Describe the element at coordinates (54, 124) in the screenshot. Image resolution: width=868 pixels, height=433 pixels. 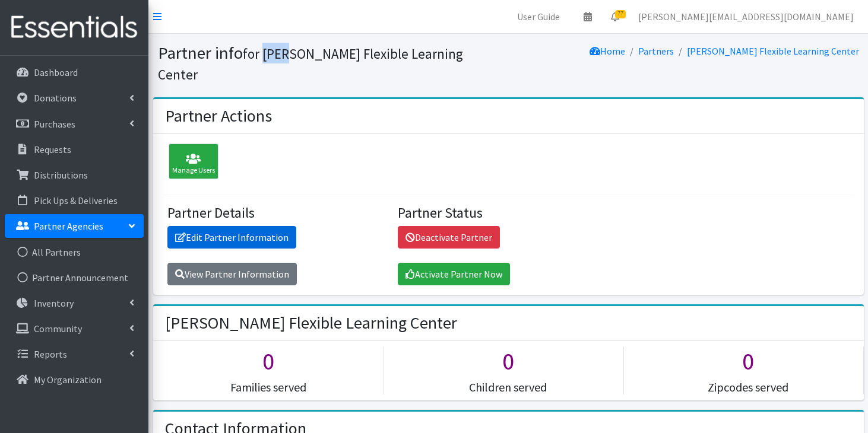
I see `p: Purchases` at that location.